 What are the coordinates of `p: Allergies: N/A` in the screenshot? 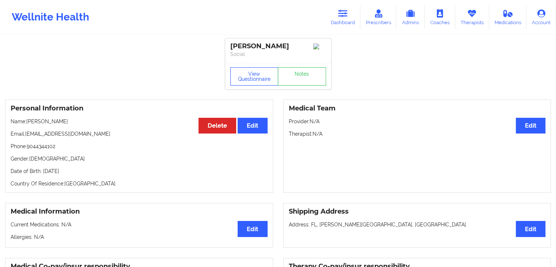 It's located at (139, 237).